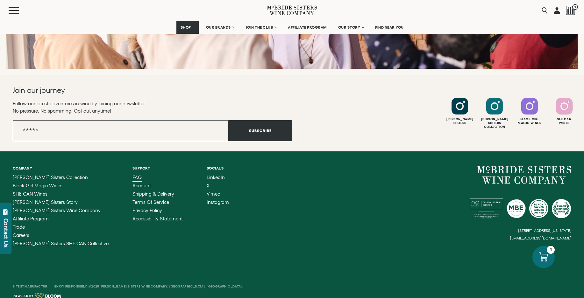  I want to click on span: SHOP, so click(186, 27).